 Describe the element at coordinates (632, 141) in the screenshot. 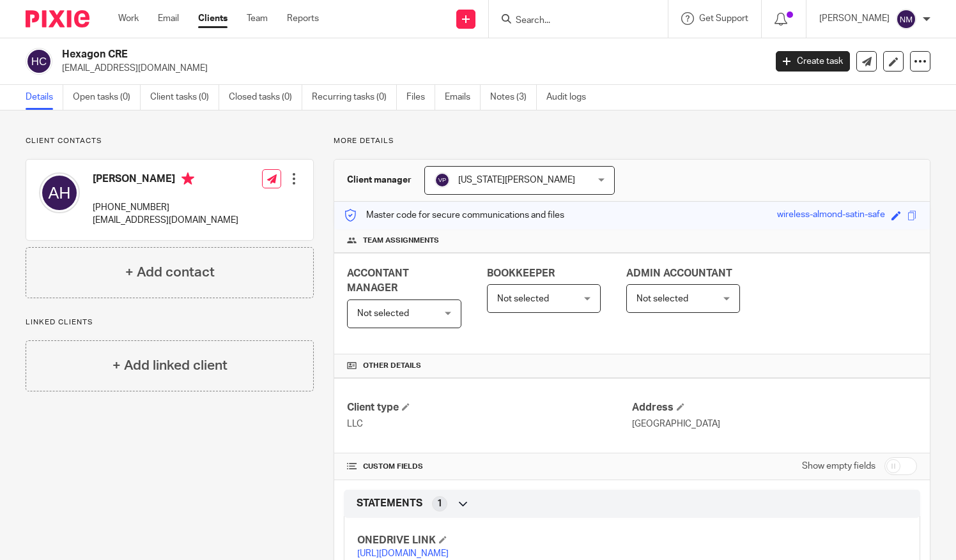

I see `p: More details` at that location.